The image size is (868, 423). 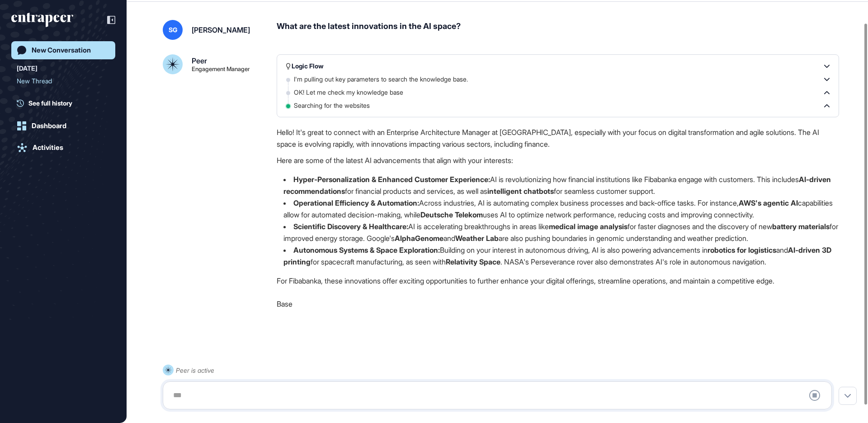 What do you see at coordinates (558, 160) in the screenshot?
I see `p: Here are some of the latest AI advancements that align with your interests:` at bounding box center [558, 160].